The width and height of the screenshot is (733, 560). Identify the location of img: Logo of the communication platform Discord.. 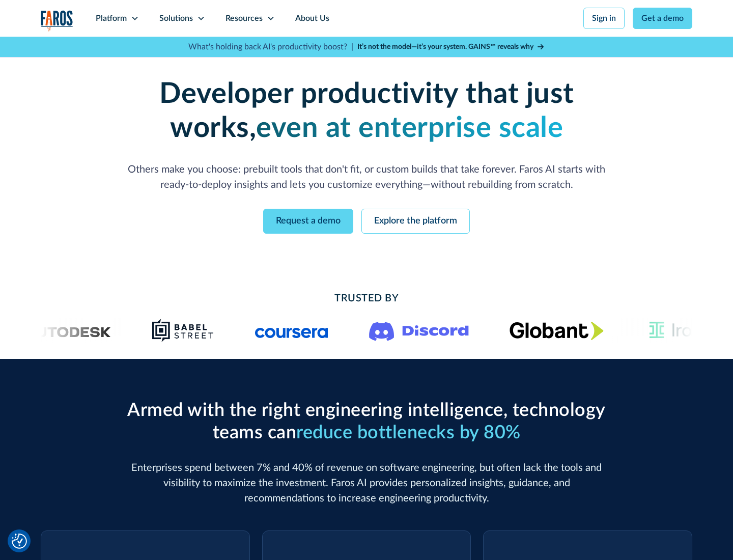
(419, 330).